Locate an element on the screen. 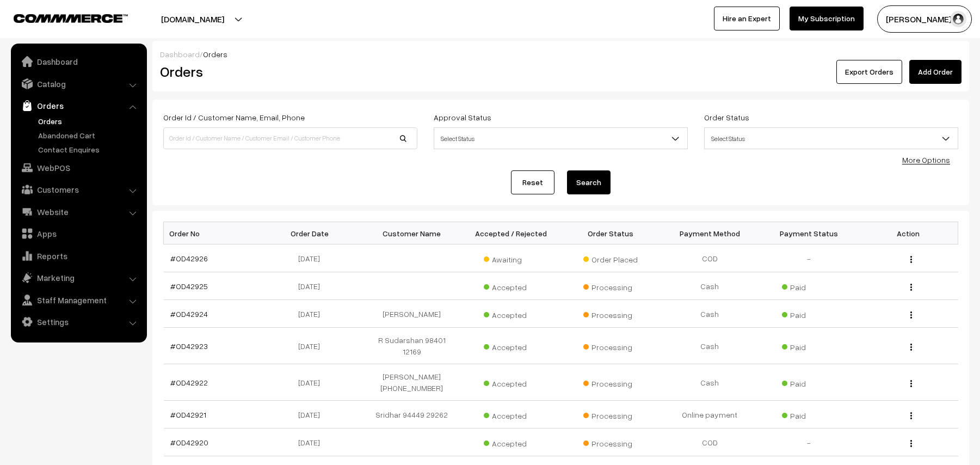 The image size is (980, 465). a: Marketing is located at coordinates (78, 277).